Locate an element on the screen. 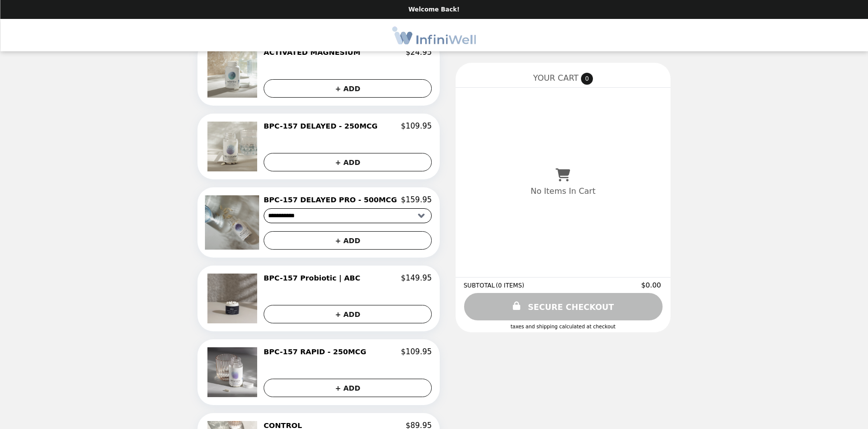 Image resolution: width=868 pixels, height=429 pixels. h2: BPC-157 RAPID - 250MCG is located at coordinates (316, 351).